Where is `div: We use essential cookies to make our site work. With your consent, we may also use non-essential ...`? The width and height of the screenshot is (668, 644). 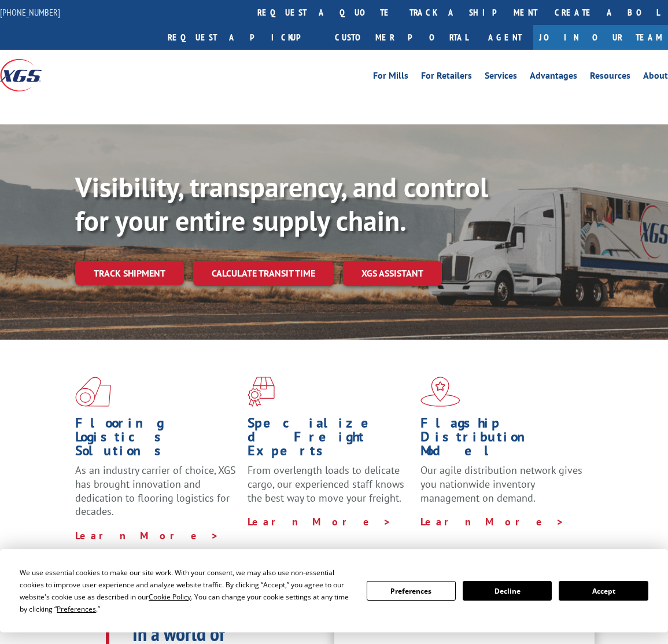 div: We use essential cookies to make our site work. With your consent, we may also use non-essential ... is located at coordinates (185, 591).